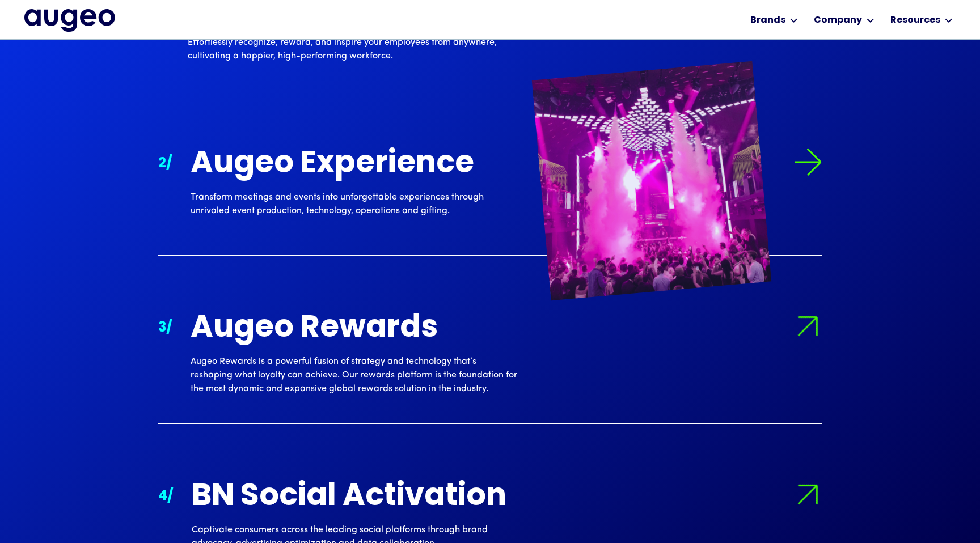 This screenshot has width=980, height=543. I want to click on div: Augeo Rewards is a powerful fusion of strategy and technology that’s reshaping what loyalty can a..., so click(354, 375).